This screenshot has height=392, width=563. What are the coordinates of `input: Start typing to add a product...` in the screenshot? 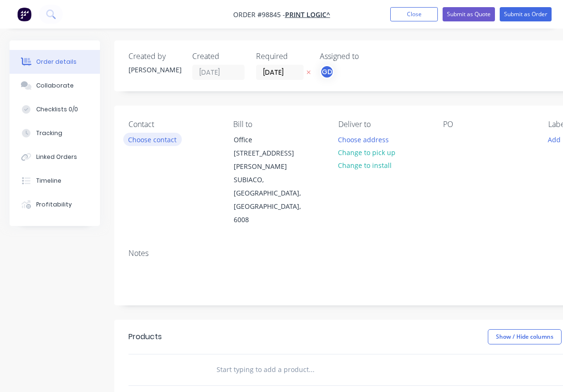 It's located at (311, 370).